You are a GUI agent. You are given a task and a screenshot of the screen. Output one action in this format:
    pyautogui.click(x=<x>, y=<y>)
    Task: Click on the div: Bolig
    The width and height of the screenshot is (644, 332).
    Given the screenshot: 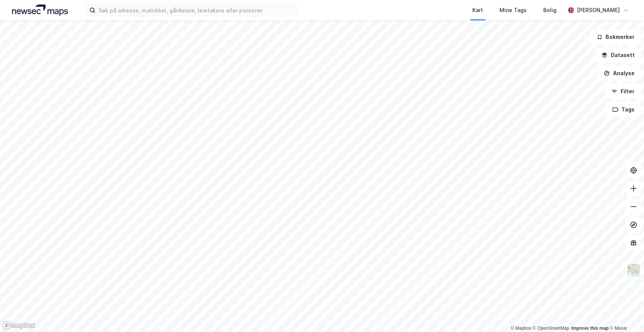 What is the action you would take?
    pyautogui.click(x=550, y=10)
    